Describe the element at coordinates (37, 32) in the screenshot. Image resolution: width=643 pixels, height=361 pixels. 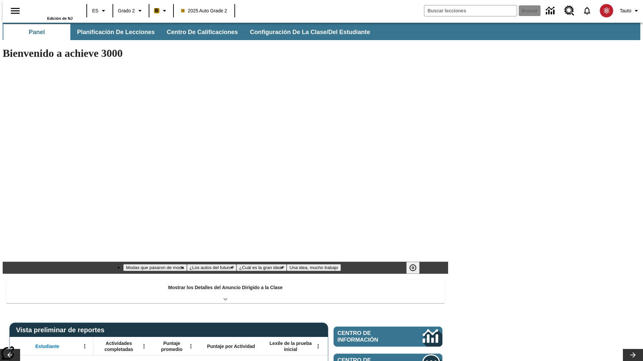
I see `button: Panel` at that location.